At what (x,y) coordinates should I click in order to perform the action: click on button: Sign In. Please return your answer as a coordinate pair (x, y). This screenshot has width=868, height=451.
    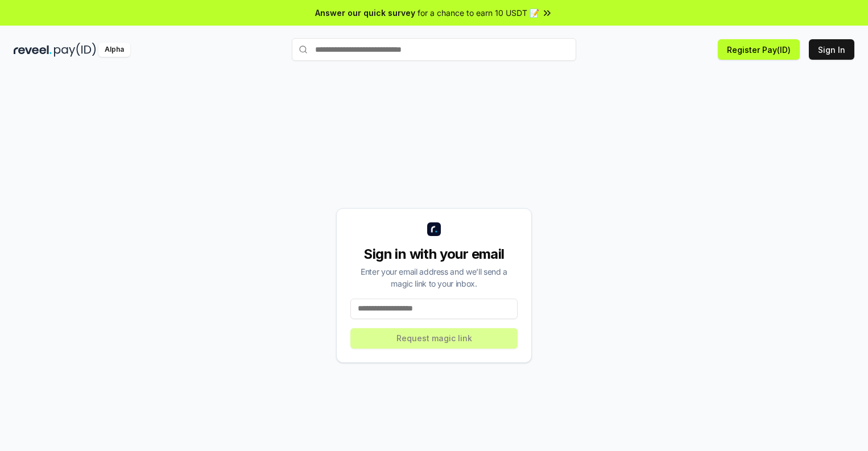
    Looking at the image, I should click on (832, 49).